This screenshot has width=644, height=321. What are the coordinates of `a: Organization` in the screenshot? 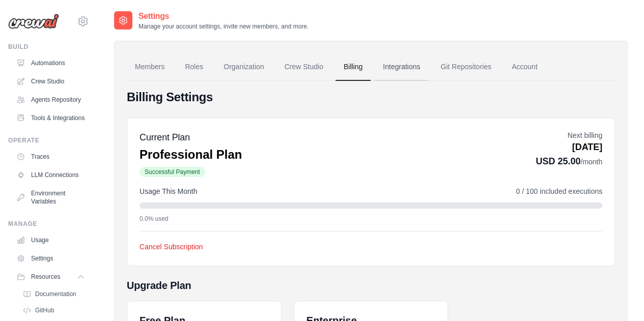 It's located at (243, 67).